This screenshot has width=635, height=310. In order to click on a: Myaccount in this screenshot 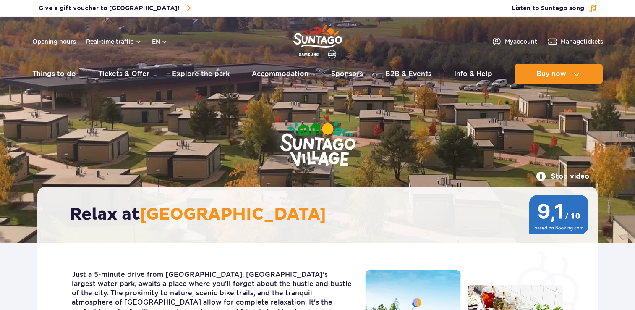, I will do `click(515, 42)`.